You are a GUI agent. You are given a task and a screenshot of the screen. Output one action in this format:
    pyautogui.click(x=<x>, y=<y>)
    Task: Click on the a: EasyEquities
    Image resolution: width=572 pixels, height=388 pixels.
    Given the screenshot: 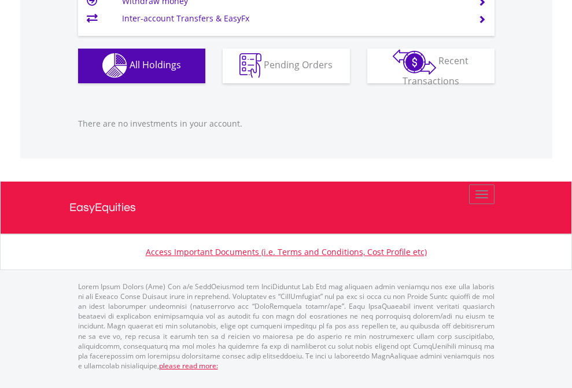 What is the action you would take?
    pyautogui.click(x=286, y=208)
    